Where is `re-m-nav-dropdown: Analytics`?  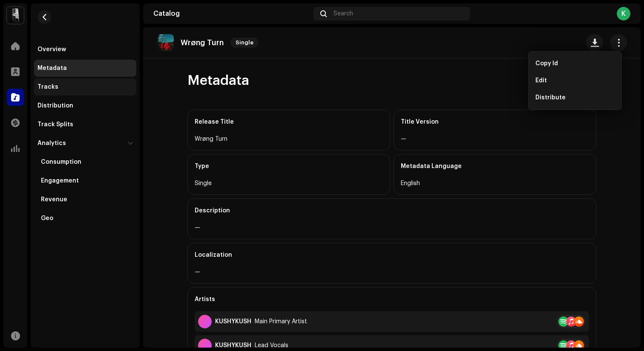
re-m-nav-dropdown: Analytics is located at coordinates (85, 181).